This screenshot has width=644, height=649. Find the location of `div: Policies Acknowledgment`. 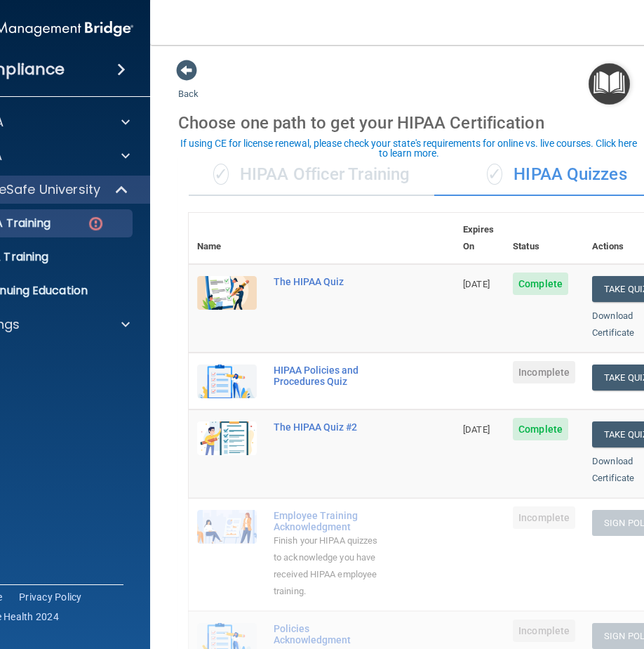

div: Policies Acknowledgment is located at coordinates (330, 635).